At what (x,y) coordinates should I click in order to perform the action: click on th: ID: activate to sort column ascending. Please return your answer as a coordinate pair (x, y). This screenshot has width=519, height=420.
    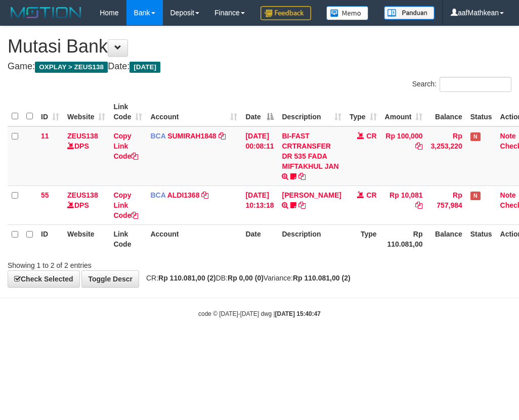
    Looking at the image, I should click on (50, 112).